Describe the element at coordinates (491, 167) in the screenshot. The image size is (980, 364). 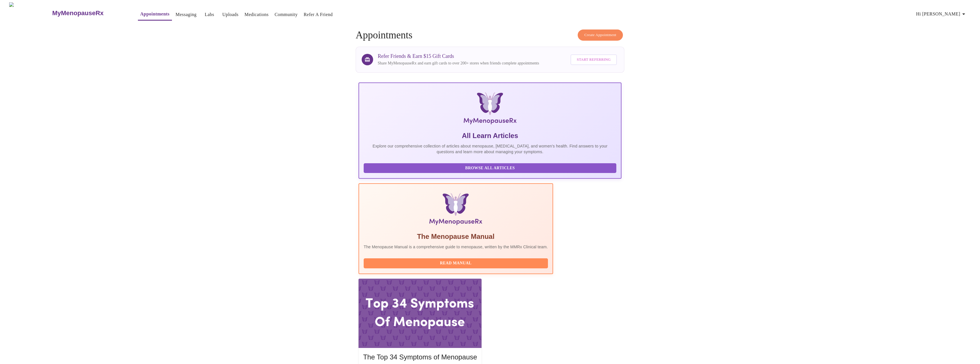
I see `a: Browse All Articles` at that location.